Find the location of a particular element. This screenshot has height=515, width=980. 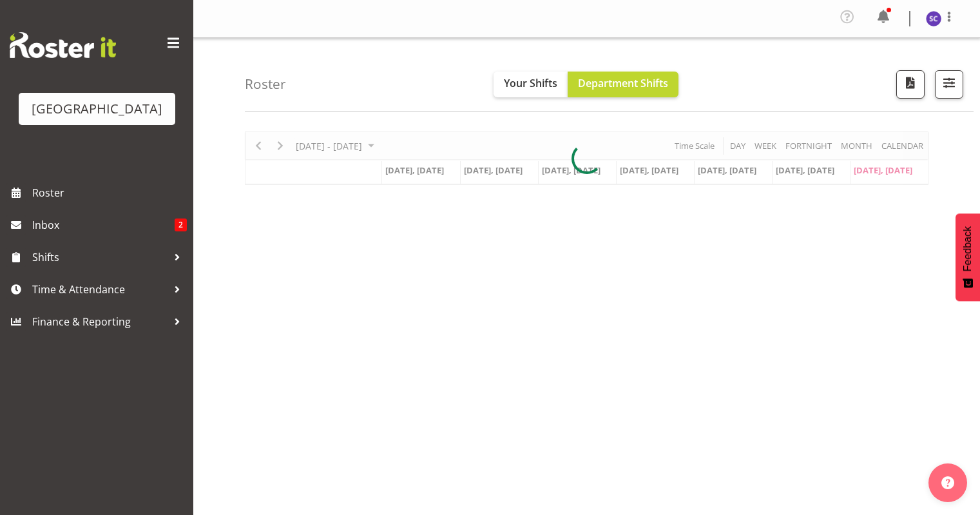

button: Feedback - Show survey is located at coordinates (968, 257).